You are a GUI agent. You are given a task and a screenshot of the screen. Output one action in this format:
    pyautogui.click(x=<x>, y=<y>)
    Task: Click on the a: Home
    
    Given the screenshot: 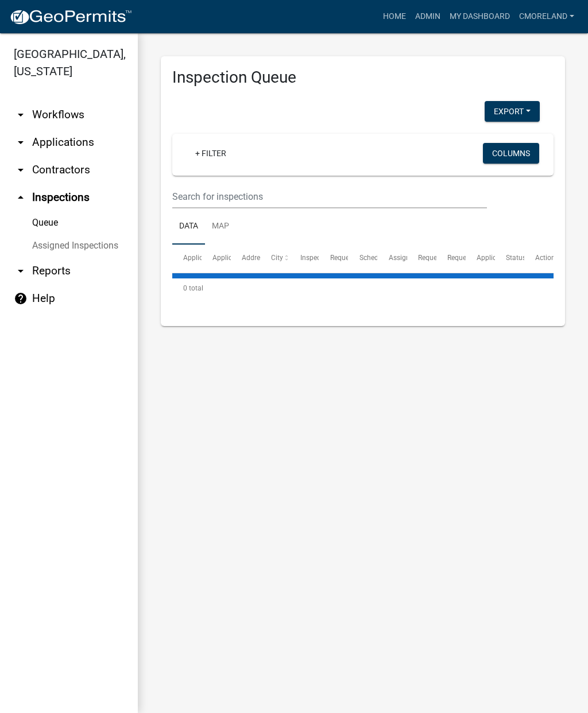 What is the action you would take?
    pyautogui.click(x=395, y=17)
    